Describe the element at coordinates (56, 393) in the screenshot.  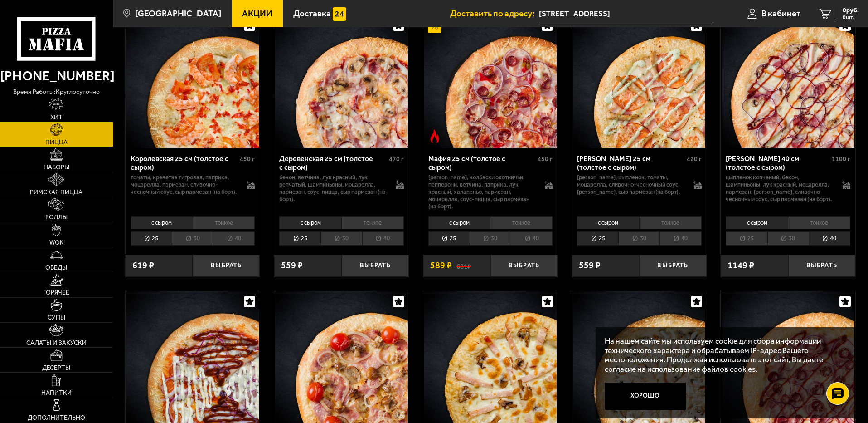
I see `span: Напитки` at that location.